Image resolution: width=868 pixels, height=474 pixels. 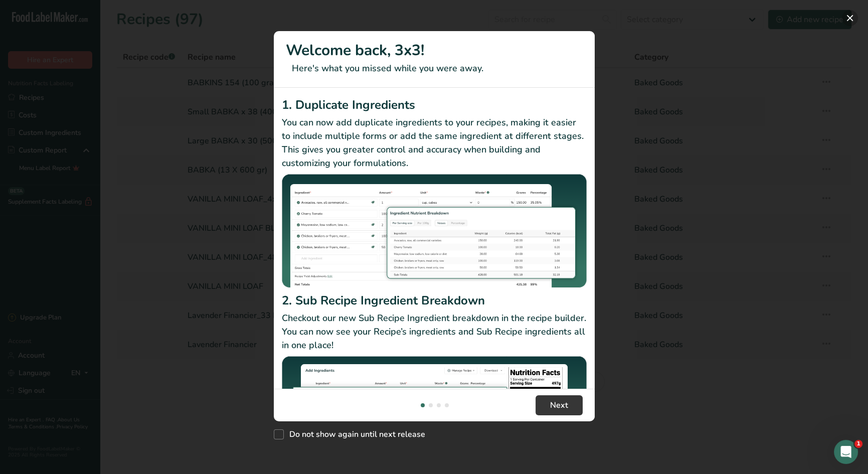 What do you see at coordinates (434, 331) in the screenshot?
I see `p: Checkout our new Sub Recipe Ingredient breakdown in the recipe builder. You can now see your Reci...` at bounding box center [434, 331].